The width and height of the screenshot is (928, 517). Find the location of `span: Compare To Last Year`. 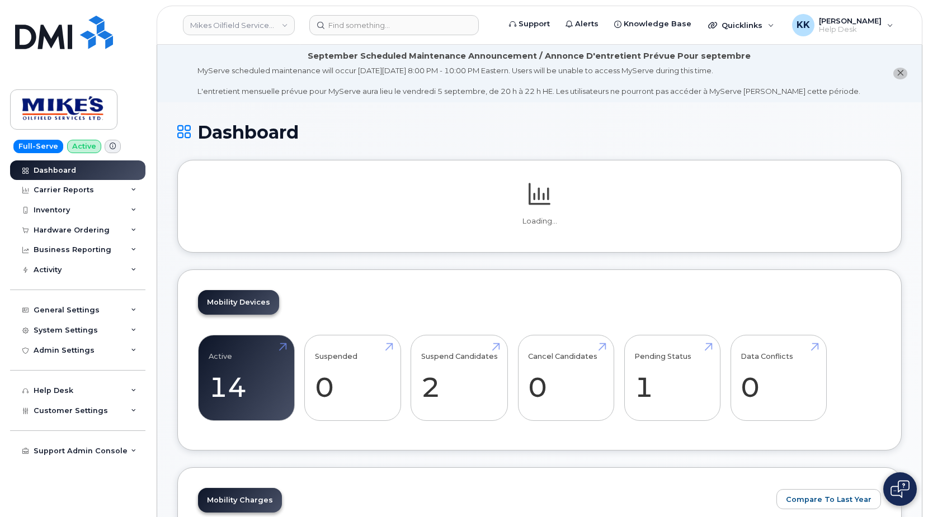

span: Compare To Last Year is located at coordinates (828, 499).